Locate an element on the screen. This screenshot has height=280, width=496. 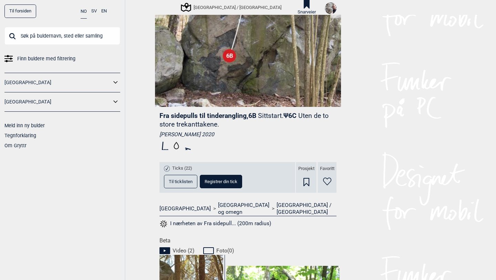
button: NO is located at coordinates (84, 11).